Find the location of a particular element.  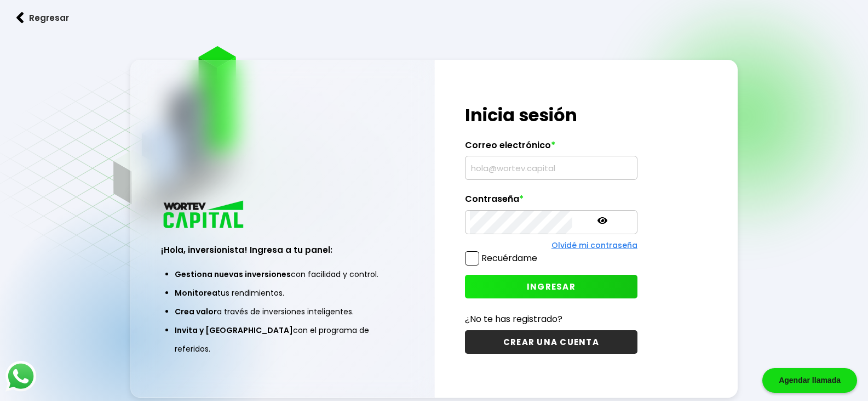

li: con el programa de referidos. is located at coordinates (282, 339).